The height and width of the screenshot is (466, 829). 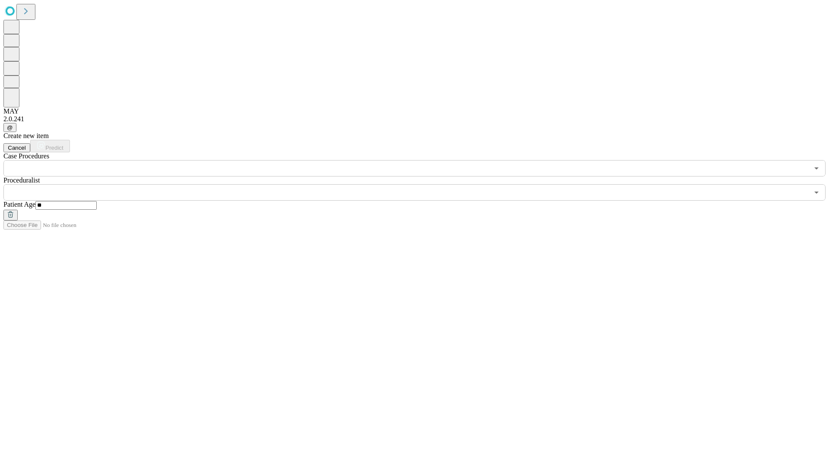 I want to click on span: Scheduled Procedure, so click(x=26, y=156).